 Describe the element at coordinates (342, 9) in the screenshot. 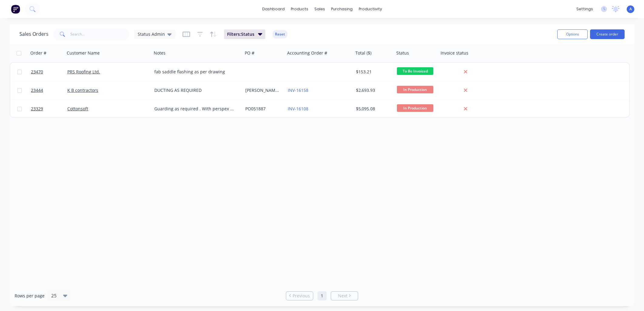

I see `div: purchasing` at that location.